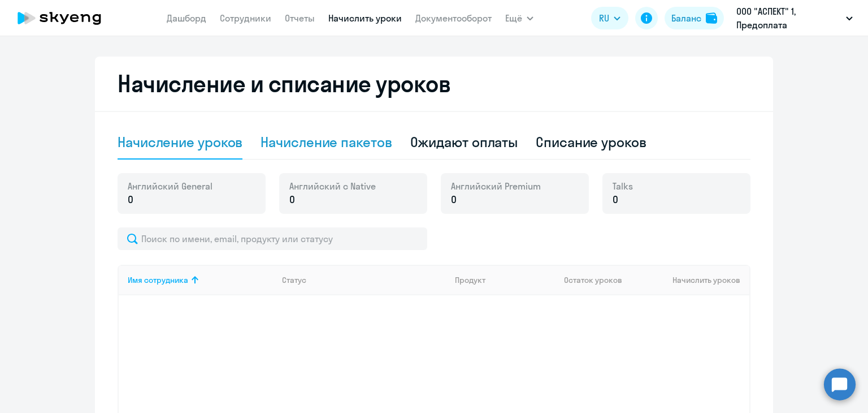 This screenshot has width=868, height=413. Describe the element at coordinates (691, 280) in the screenshot. I see `th: Начислить уроков` at that location.